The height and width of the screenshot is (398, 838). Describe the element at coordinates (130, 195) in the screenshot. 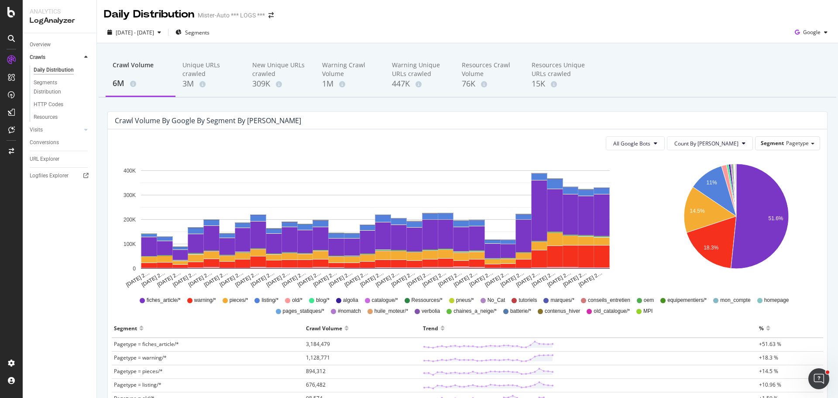

I see `text: 300K` at that location.